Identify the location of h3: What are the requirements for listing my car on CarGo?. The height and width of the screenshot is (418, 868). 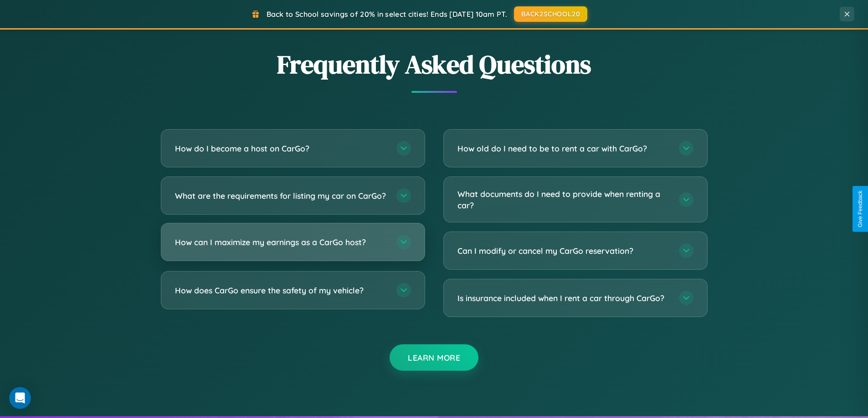
(282, 195).